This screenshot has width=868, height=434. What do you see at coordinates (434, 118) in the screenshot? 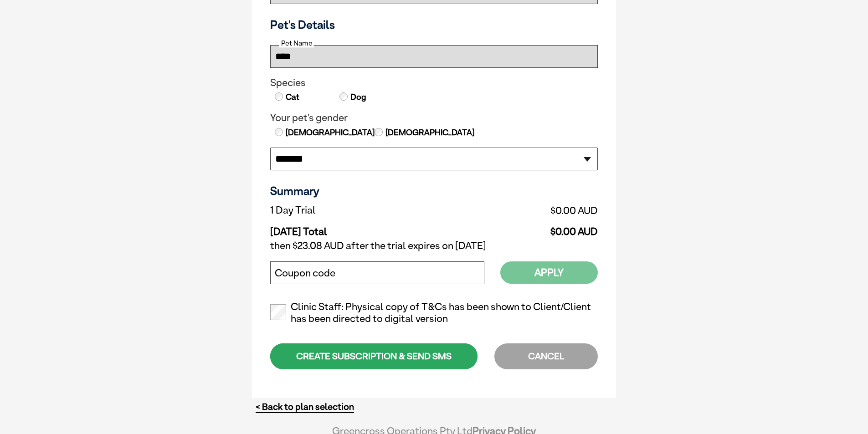
I see `legend: Your pet's gender` at bounding box center [434, 118].